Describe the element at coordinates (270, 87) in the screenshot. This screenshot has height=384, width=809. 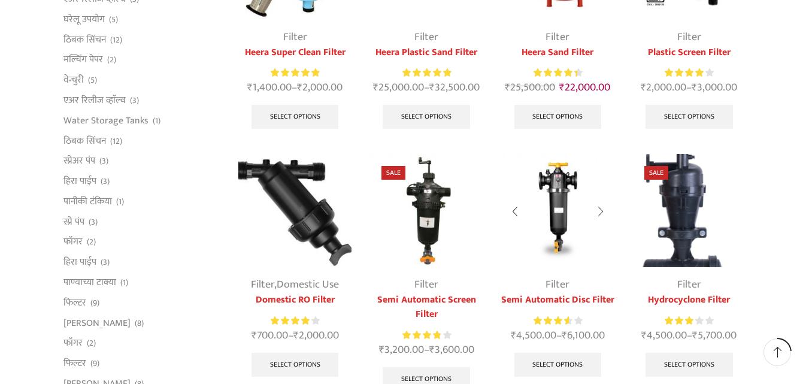
I see `bdi: 1,400.00` at that location.